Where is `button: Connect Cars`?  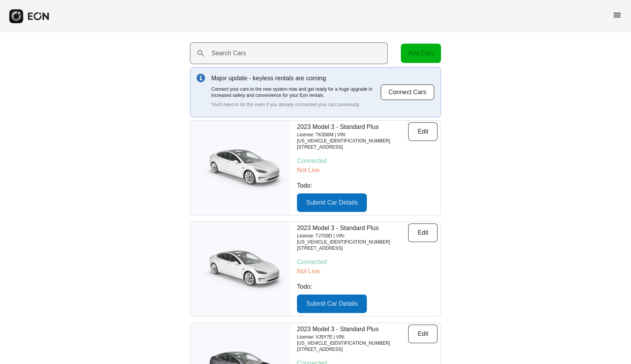 button: Connect Cars is located at coordinates (408, 92).